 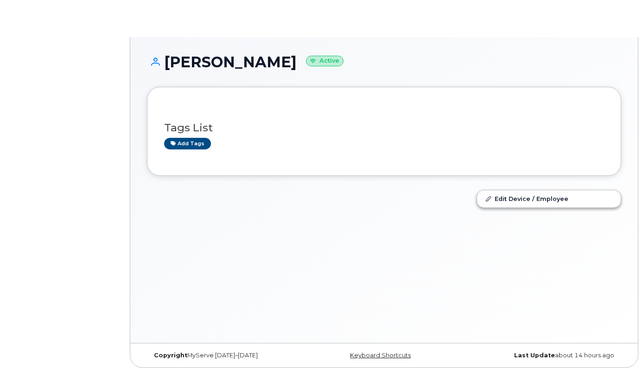 What do you see at coordinates (171, 355) in the screenshot?
I see `strong: Copyright` at bounding box center [171, 355].